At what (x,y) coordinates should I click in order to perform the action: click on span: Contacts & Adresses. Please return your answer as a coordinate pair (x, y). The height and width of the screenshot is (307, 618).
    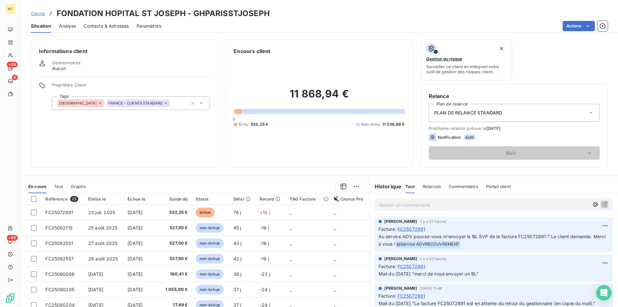
    Looking at the image, I should click on (106, 26).